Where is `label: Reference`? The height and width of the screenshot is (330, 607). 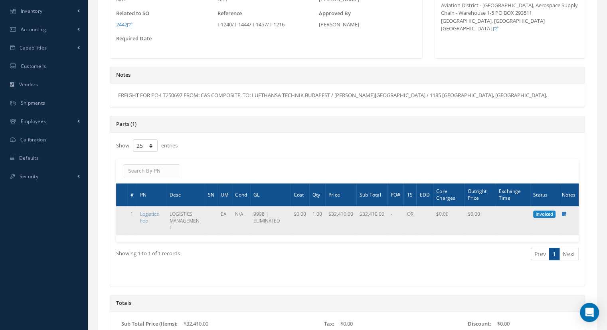 label: Reference is located at coordinates (229, 14).